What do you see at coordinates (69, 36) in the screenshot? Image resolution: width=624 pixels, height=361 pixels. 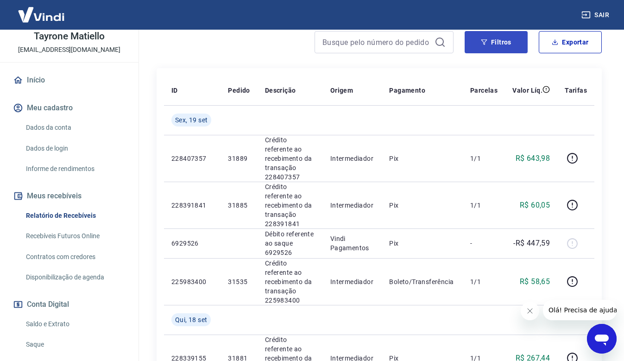 I see `p: Tayrone Matiello` at bounding box center [69, 36].